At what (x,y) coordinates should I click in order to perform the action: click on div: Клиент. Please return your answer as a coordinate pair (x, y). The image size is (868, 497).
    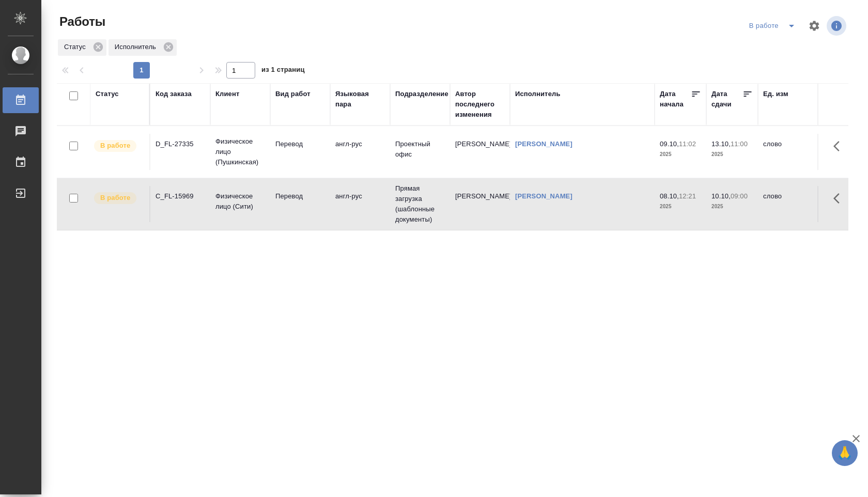
    Looking at the image, I should click on (227, 94).